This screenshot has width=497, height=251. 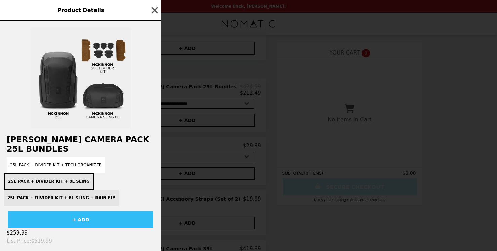 What do you see at coordinates (81, 78) in the screenshot?
I see `img: 25L Pack + Divider Kit + 8L Sling` at bounding box center [81, 78].